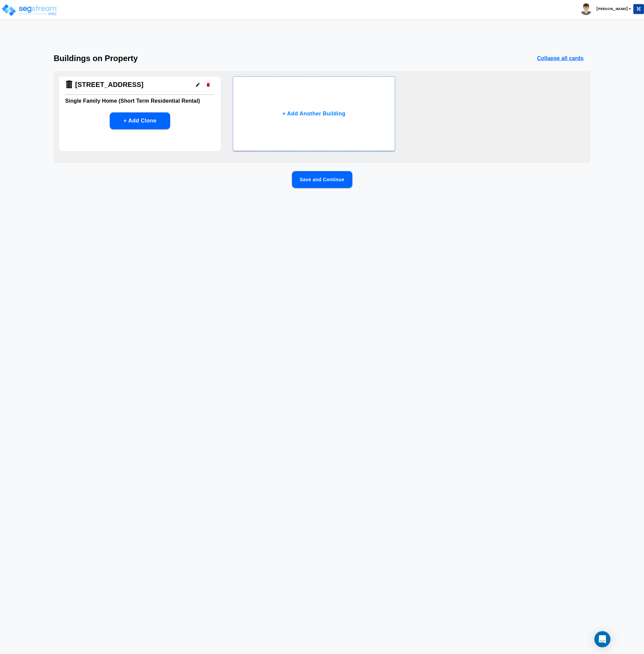 The width and height of the screenshot is (644, 654). Describe the element at coordinates (29, 10) in the screenshot. I see `img: logo_pro_r.png` at that location.